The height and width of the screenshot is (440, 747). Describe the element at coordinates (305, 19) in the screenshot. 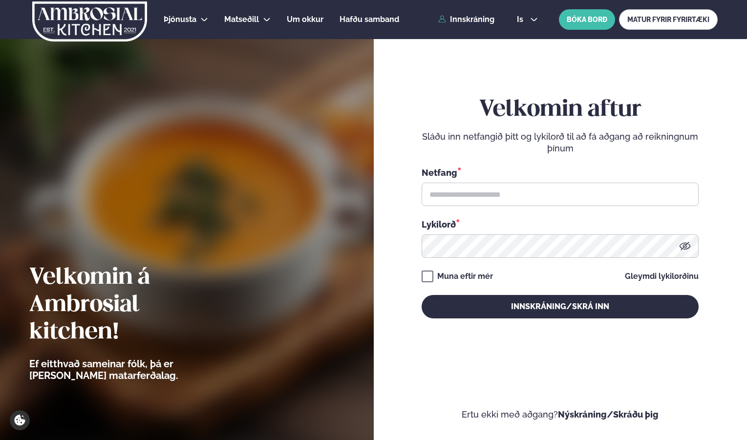

I see `span: Um okkur` at that location.